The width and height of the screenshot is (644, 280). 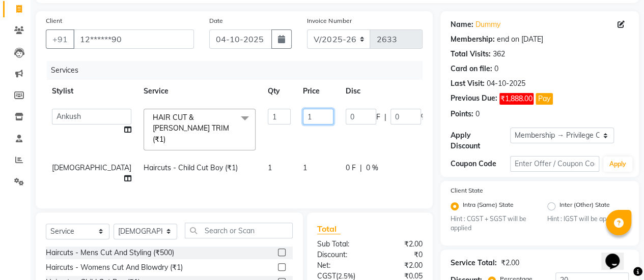 I want to click on a: x, so click(x=167, y=140).